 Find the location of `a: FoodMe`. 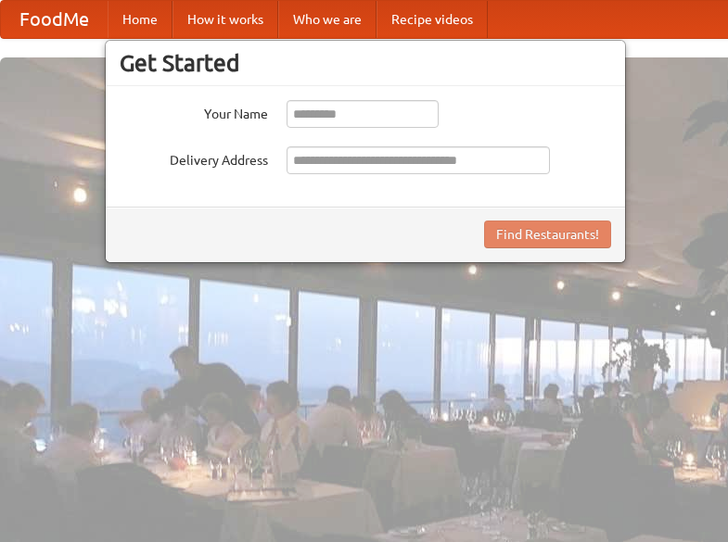

a: FoodMe is located at coordinates (54, 19).